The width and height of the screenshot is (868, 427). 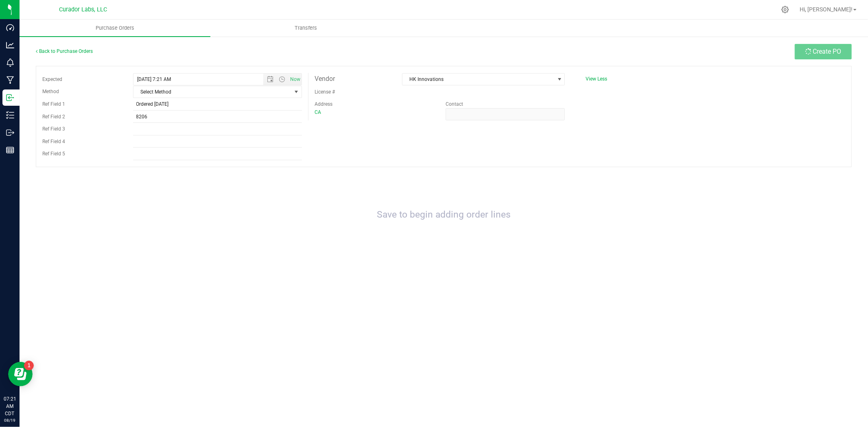 I want to click on label: Expected, so click(x=52, y=79).